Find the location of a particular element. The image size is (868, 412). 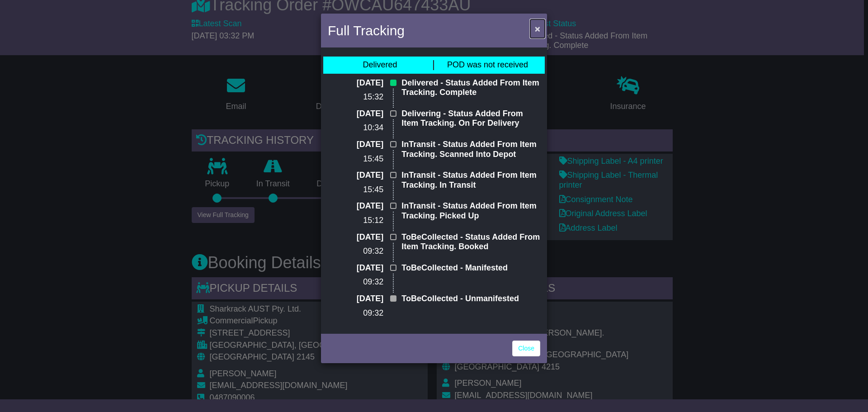

span: POD was not received is located at coordinates (487, 65).